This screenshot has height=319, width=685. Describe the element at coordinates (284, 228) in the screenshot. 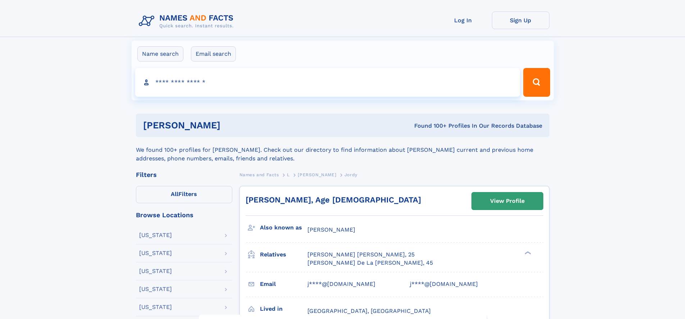

I see `h3: Also known as` at that location.